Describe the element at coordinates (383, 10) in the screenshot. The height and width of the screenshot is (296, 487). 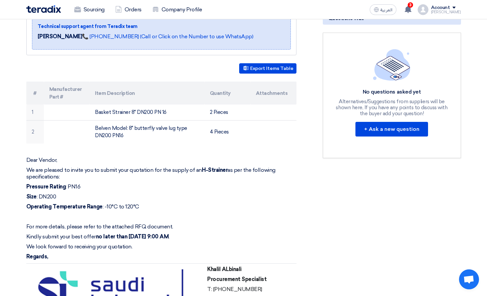
I see `button: العربية` at that location.